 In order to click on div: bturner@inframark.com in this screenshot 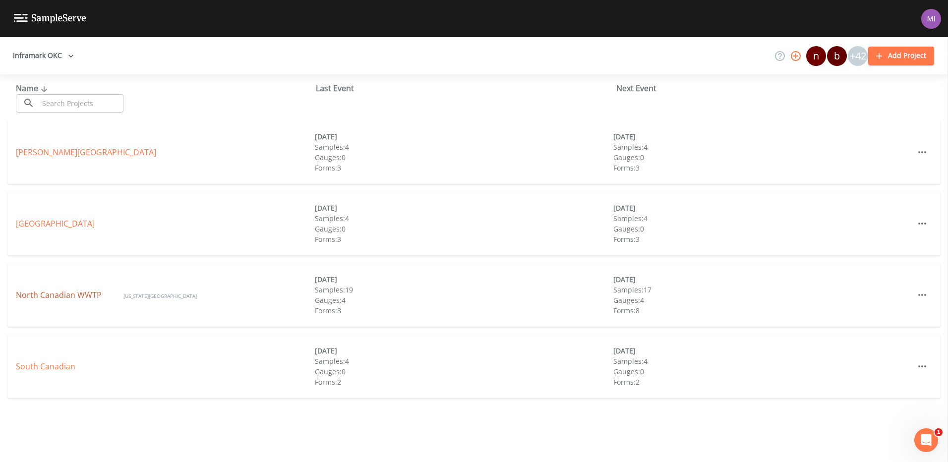, I will do `click(837, 56)`.